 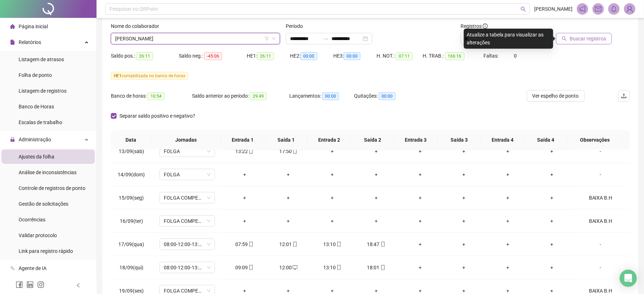 What do you see at coordinates (404, 56) in the screenshot?
I see `span: 07:11` at bounding box center [404, 56].